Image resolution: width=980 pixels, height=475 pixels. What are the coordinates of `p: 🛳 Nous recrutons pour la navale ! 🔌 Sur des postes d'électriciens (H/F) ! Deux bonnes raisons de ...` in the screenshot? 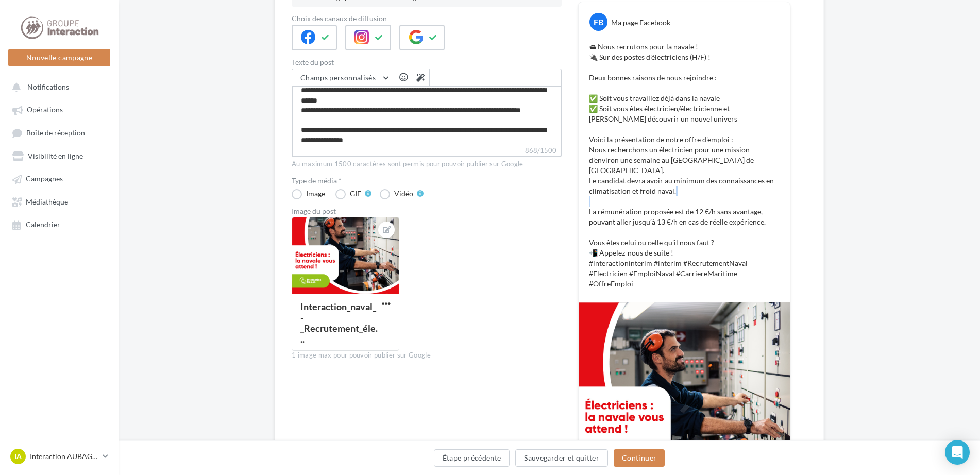 It's located at (684, 165).